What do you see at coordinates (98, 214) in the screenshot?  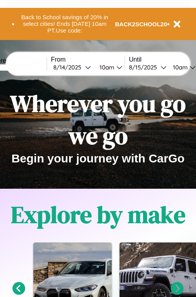 I see `h1: Explore by make` at bounding box center [98, 214].